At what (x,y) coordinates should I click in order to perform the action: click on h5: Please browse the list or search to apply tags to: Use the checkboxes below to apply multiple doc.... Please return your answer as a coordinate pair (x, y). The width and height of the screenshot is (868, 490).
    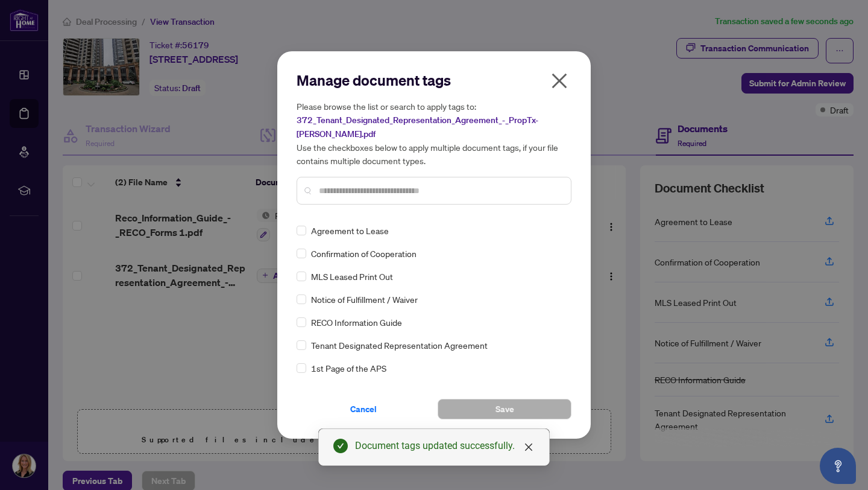
    Looking at the image, I should click on (434, 134).